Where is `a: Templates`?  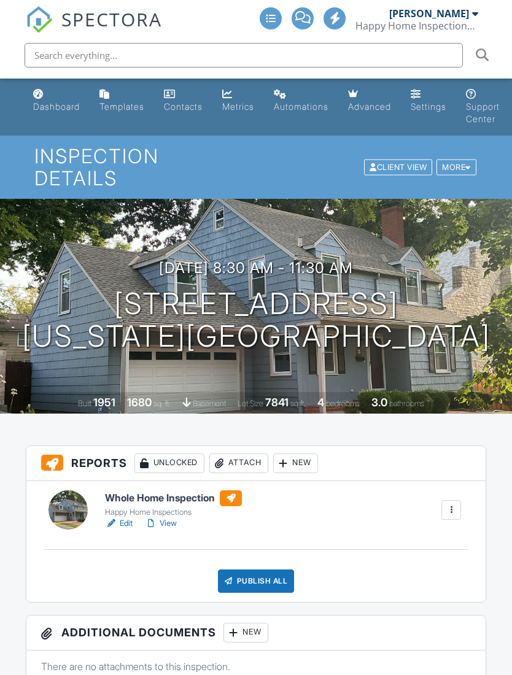
a: Templates is located at coordinates (121, 101).